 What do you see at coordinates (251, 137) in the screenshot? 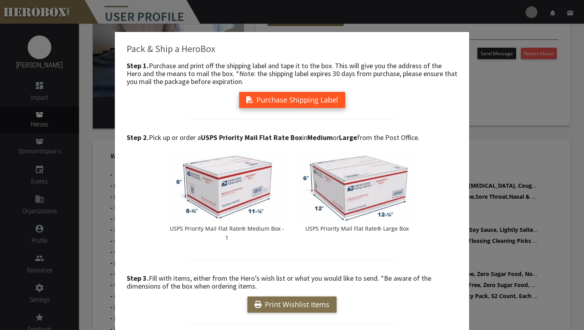
I see `b: USPS Priority Mail Flat Rate Box` at bounding box center [251, 137].